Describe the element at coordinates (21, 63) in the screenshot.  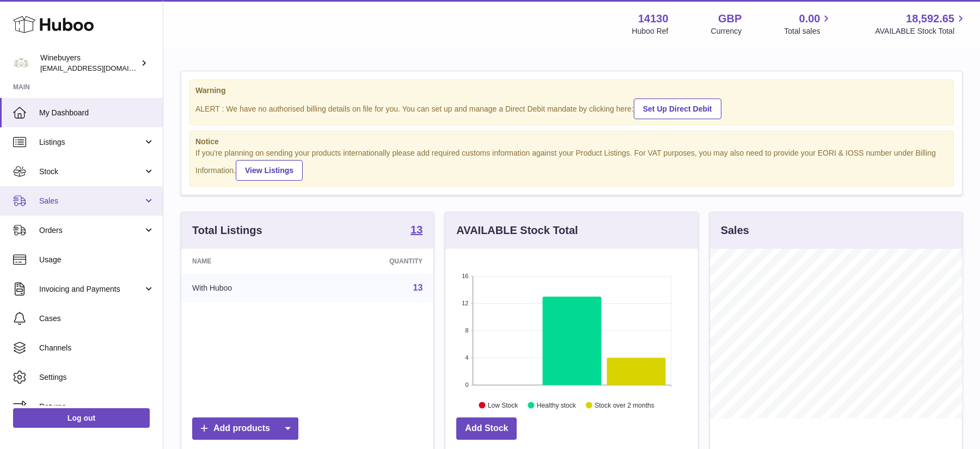
I see `img: ben@winebuyers.com` at that location.